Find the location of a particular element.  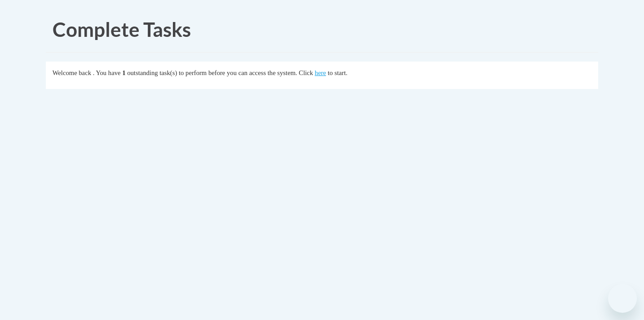

span: Complete Tasks is located at coordinates (122, 29).